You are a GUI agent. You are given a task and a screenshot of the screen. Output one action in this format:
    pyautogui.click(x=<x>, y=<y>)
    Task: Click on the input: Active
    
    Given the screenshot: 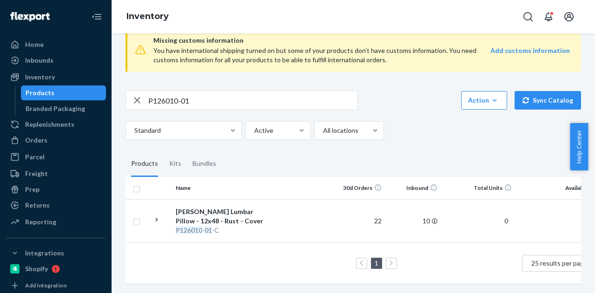 What is the action you would take?
    pyautogui.click(x=254, y=131)
    